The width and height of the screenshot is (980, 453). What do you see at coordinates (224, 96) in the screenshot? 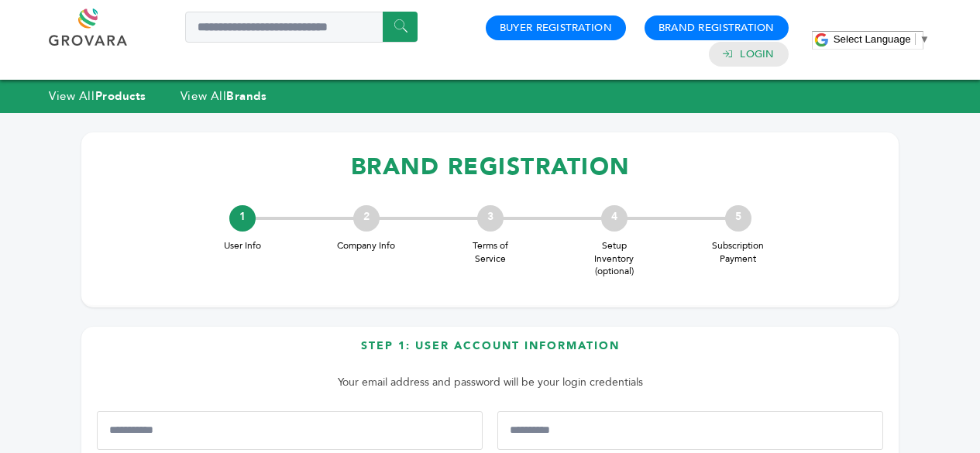
I see `a: View AllBrands` at bounding box center [224, 96].